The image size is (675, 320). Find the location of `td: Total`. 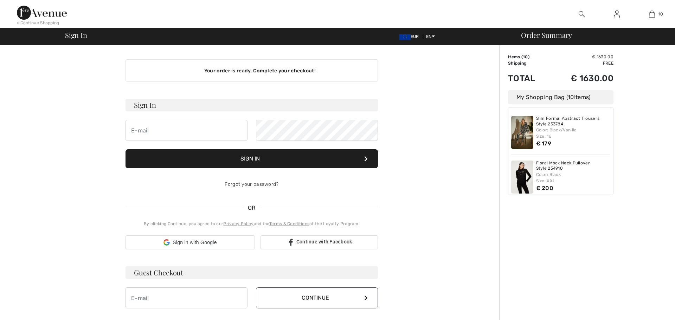

td: Total is located at coordinates (528, 78).